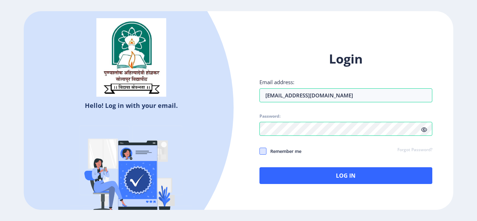  I want to click on a: Forgot Password?, so click(415, 150).